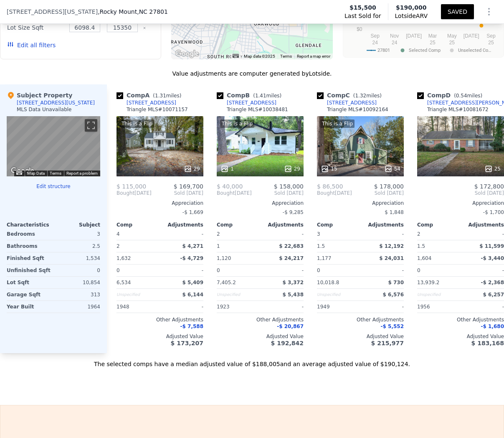 The width and height of the screenshot is (504, 438). Describe the element at coordinates (451, 95) in the screenshot. I see `div: Comp D` at that location.